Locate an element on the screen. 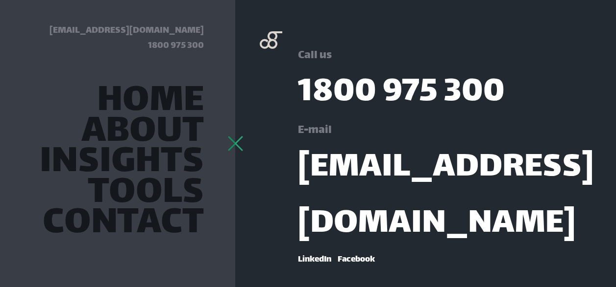 The height and width of the screenshot is (287, 616). a: Home is located at coordinates (150, 102).